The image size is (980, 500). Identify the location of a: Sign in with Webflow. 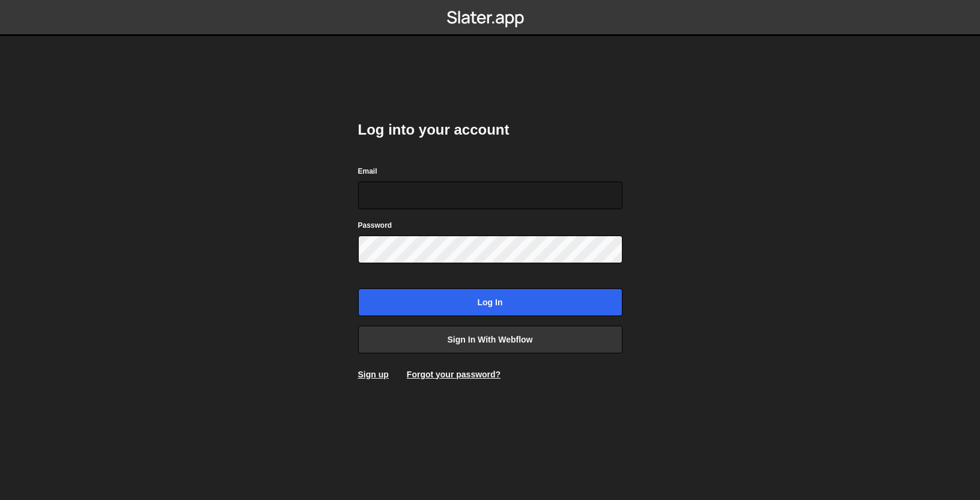
(490, 339).